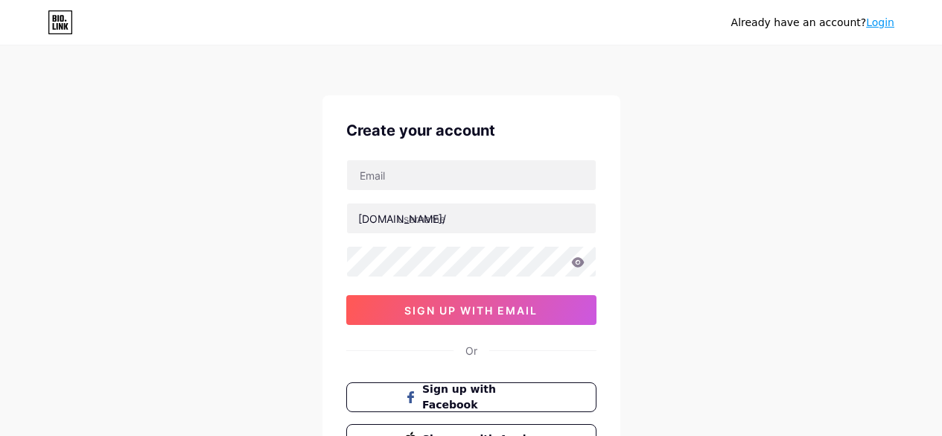  What do you see at coordinates (471, 310) in the screenshot?
I see `button: sign up with email` at bounding box center [471, 310].